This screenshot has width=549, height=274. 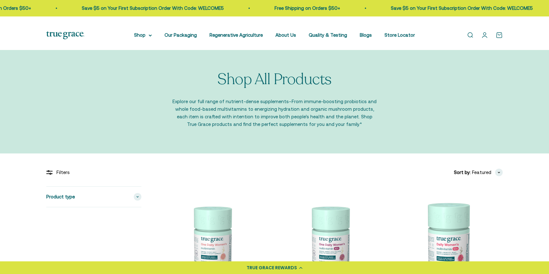 What do you see at coordinates (366, 35) in the screenshot?
I see `a: Blogs` at bounding box center [366, 35].